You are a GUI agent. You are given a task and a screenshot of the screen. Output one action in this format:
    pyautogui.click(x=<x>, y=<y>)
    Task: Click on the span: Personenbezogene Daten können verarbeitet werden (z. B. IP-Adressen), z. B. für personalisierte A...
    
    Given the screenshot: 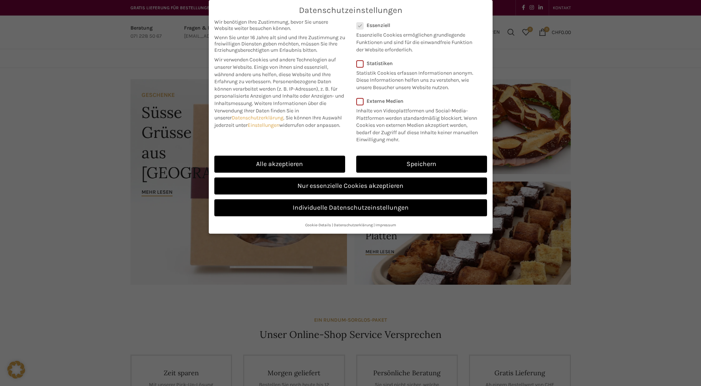 What is the action you would take?
    pyautogui.click(x=279, y=92)
    